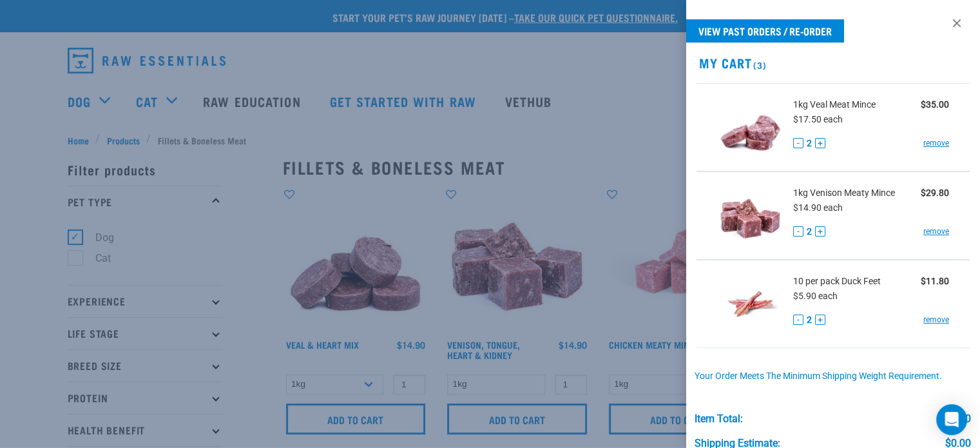  What do you see at coordinates (834, 105) in the screenshot?
I see `span: 1kg Veal Meat Mince` at bounding box center [834, 105].